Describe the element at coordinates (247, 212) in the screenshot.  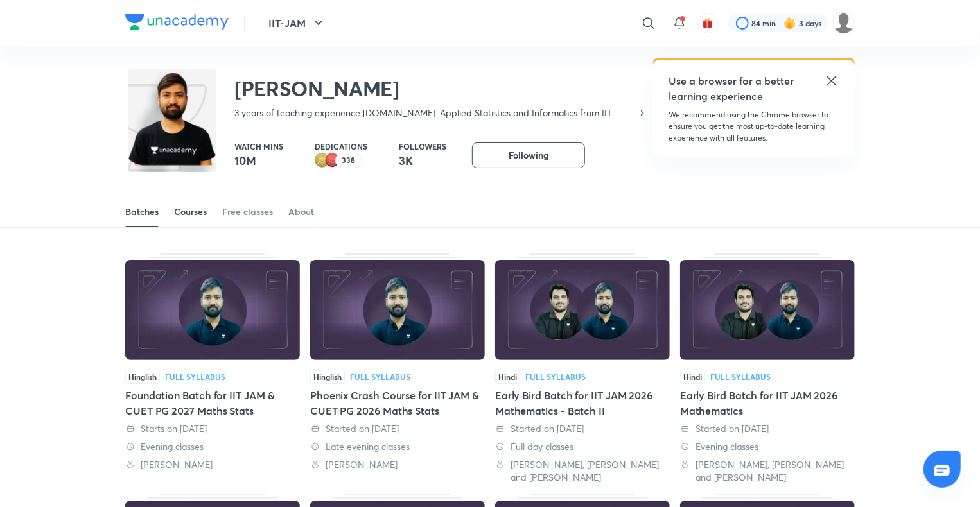
I see `div: Free classes` at that location.